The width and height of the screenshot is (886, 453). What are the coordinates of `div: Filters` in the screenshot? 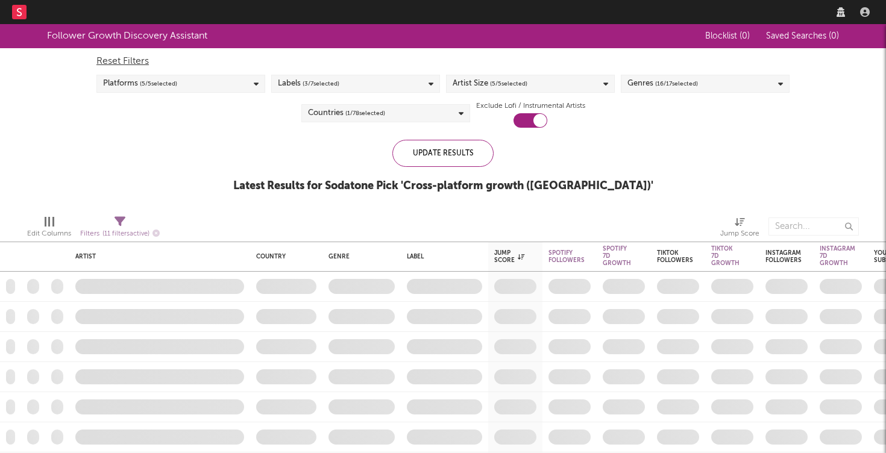 It's located at (120, 234).